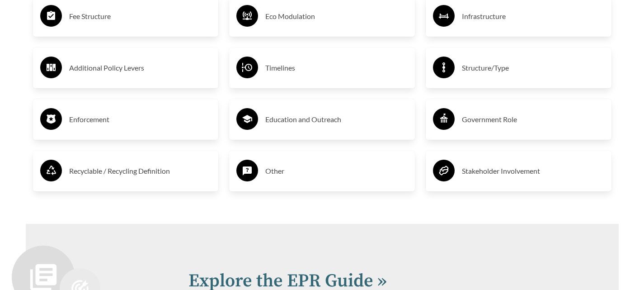 This screenshot has width=644, height=290. I want to click on h3: Eco Modulation, so click(336, 16).